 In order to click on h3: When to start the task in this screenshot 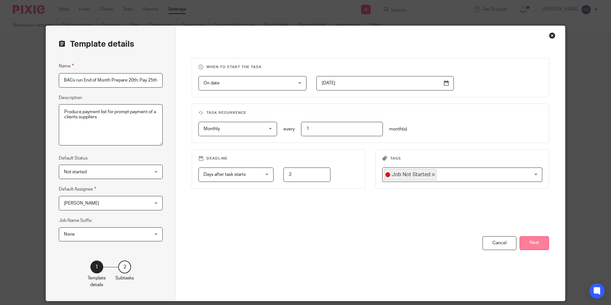, I will do `click(370, 67)`.